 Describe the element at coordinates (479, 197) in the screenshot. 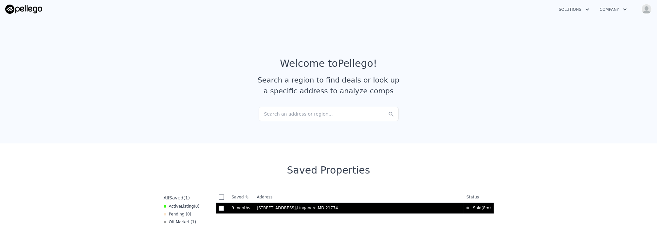

I see `th: Status` at that location.